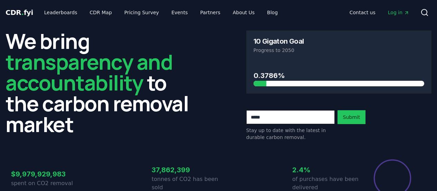 Image resolution: width=437 pixels, height=191 pixels. I want to click on h2: We bring to the carbon removal market, so click(98, 82).